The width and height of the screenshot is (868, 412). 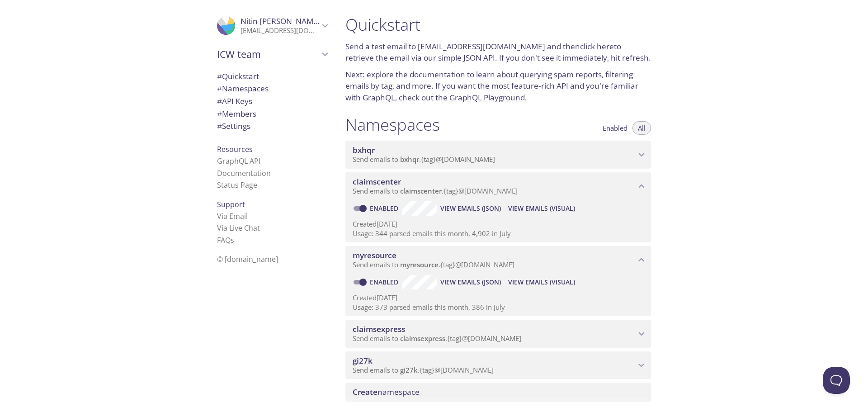 I want to click on span: Quickstart, so click(x=237, y=76).